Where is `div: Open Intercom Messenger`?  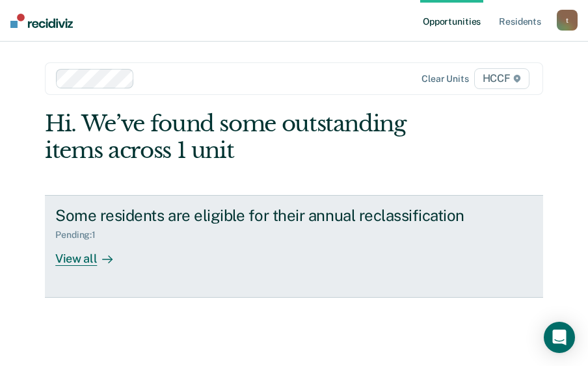 div: Open Intercom Messenger is located at coordinates (559, 338).